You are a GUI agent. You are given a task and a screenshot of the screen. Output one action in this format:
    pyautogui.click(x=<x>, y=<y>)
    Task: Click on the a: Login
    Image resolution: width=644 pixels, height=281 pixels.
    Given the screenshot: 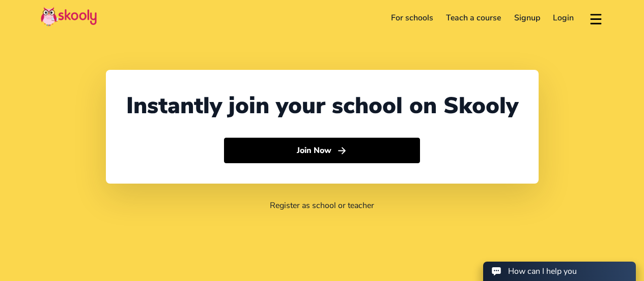 What is the action you would take?
    pyautogui.click(x=564, y=18)
    